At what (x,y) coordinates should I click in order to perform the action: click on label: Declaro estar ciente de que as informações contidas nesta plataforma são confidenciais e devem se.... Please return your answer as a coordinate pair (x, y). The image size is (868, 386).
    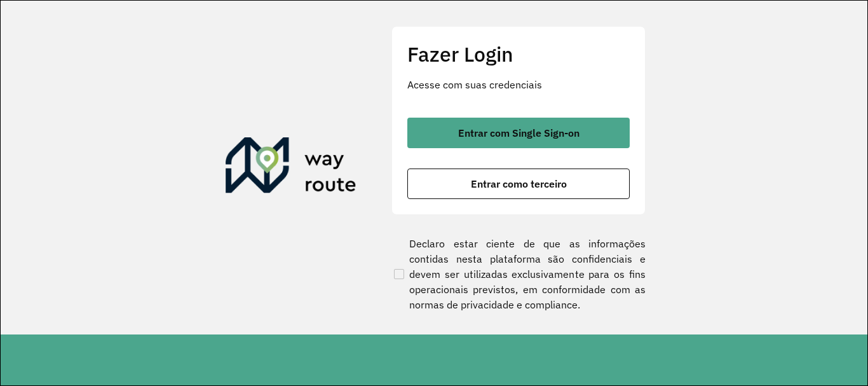
    Looking at the image, I should click on (519, 274).